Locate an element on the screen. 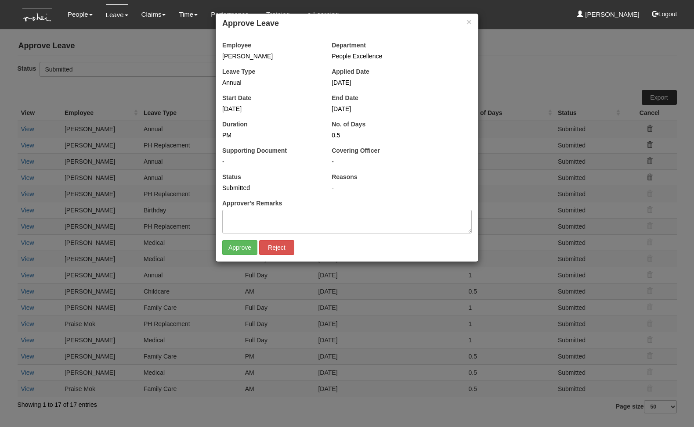  label: No. of Days is located at coordinates (348, 124).